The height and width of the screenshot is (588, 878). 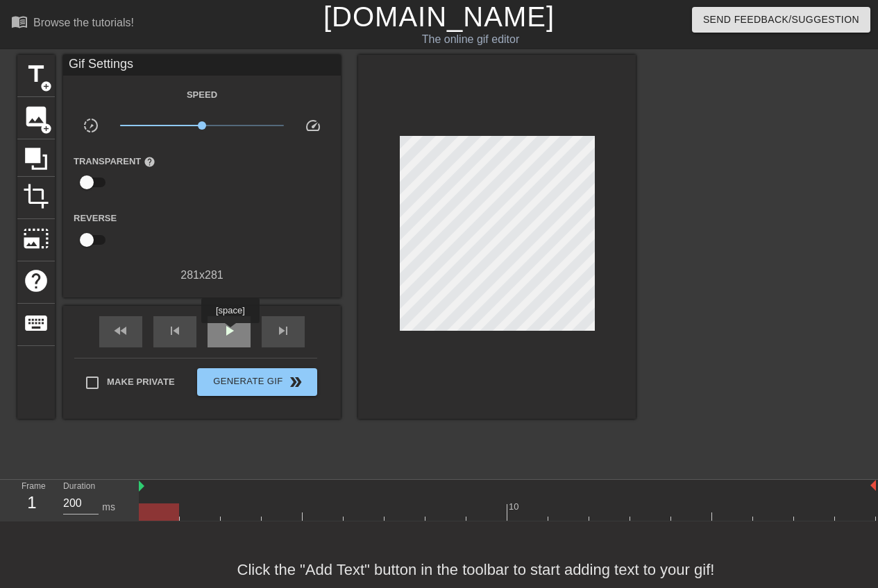 What do you see at coordinates (257, 382) in the screenshot?
I see `button: Generate Gif` at bounding box center [257, 382].